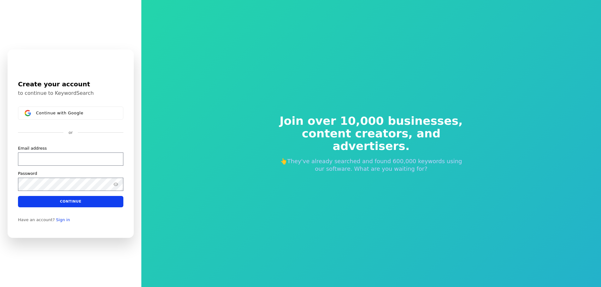 This screenshot has height=287, width=601. What do you see at coordinates (371, 121) in the screenshot?
I see `span: Join over 10,000 businesses,` at bounding box center [371, 121].